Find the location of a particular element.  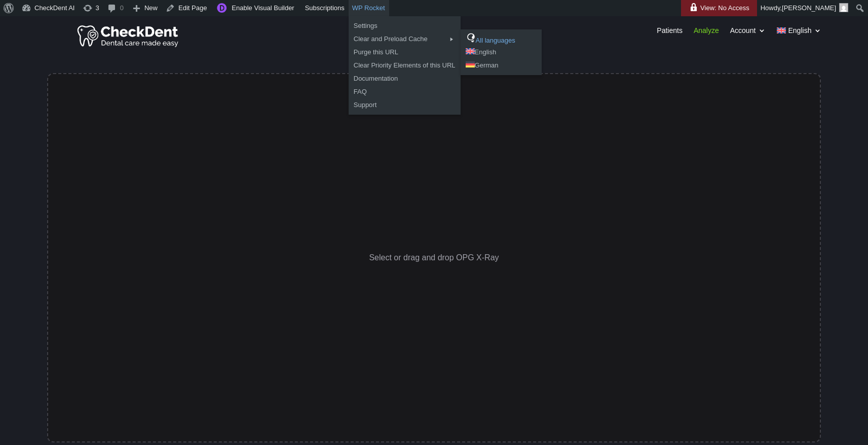

img: en is located at coordinates (470, 51).